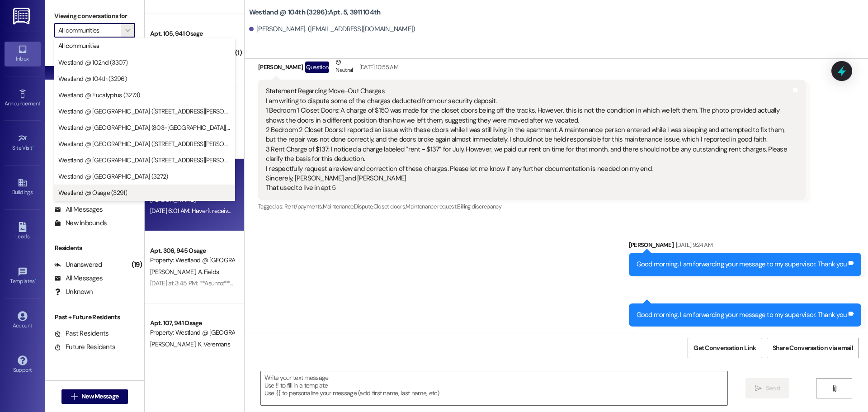  What do you see at coordinates (85, 347) in the screenshot?
I see `div: Future Residents` at bounding box center [85, 347].